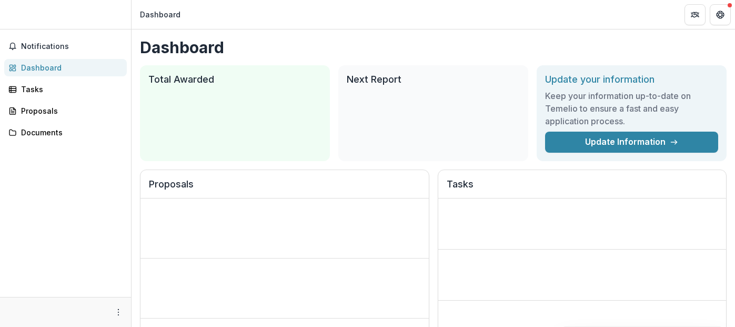  I want to click on h2: Proposals, so click(285, 188).